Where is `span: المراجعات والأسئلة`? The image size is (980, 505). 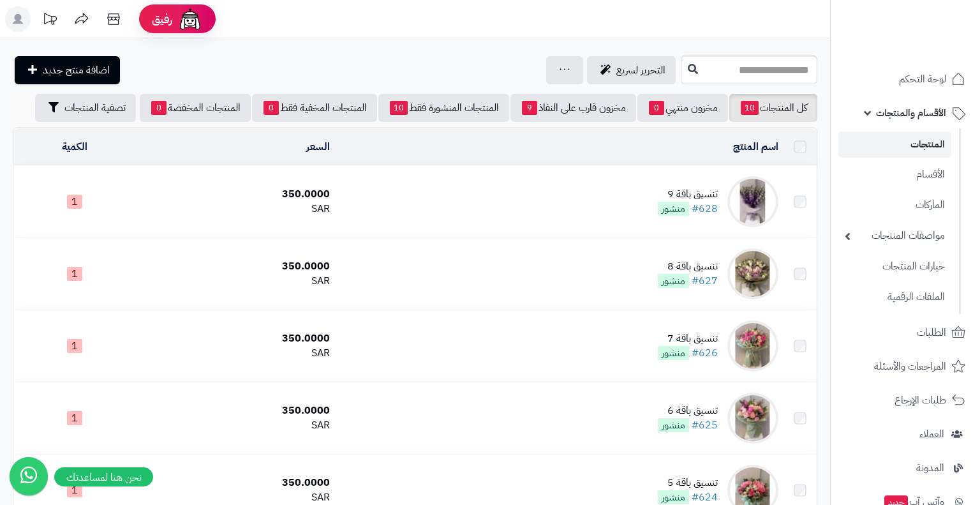 span: المراجعات والأسئلة is located at coordinates (909, 367).